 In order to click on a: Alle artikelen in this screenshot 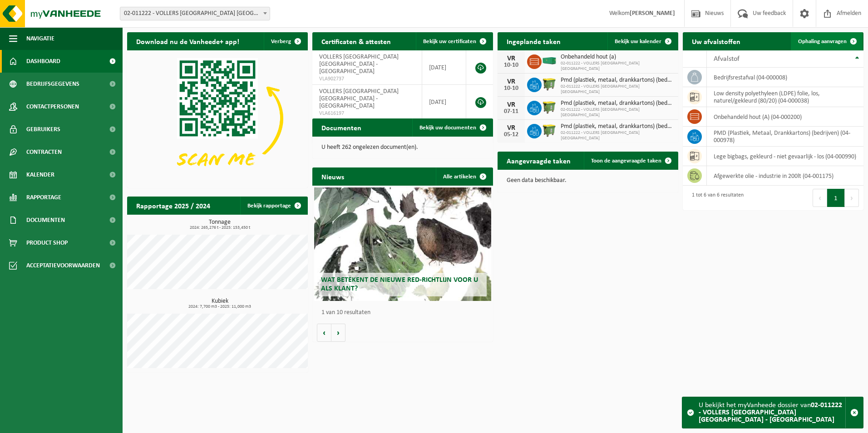, I will do `click(464, 177)`.